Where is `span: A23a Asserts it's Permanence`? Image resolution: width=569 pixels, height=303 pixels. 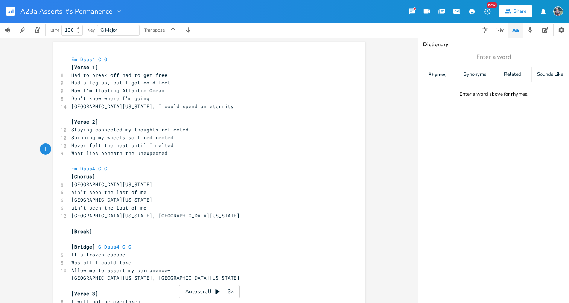
span: A23a Asserts it's Permanence is located at coordinates (66, 11).